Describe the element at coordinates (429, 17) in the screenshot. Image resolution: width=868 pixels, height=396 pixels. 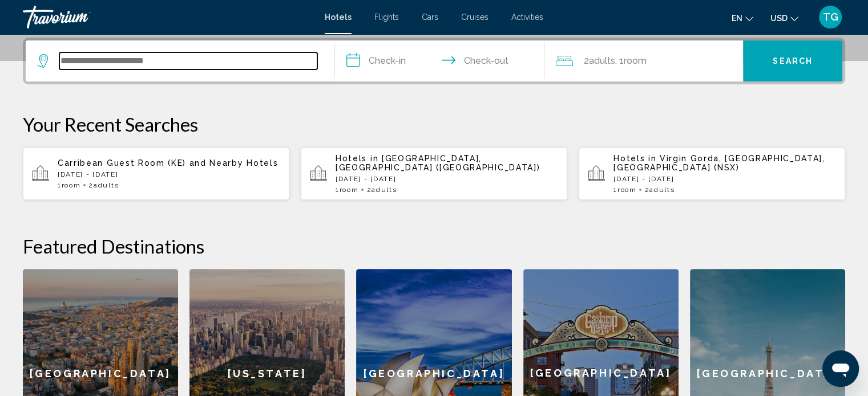
I see `span: Cars` at that location.